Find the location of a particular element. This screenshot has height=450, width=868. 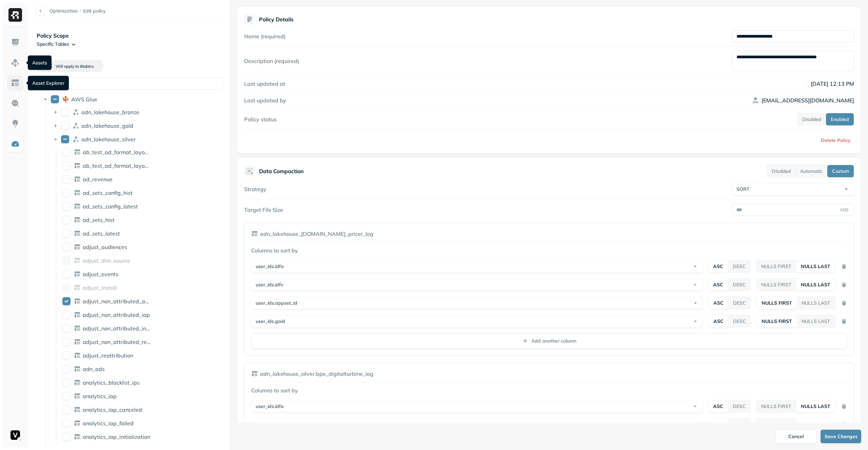

img: Assets is located at coordinates (15, 63).